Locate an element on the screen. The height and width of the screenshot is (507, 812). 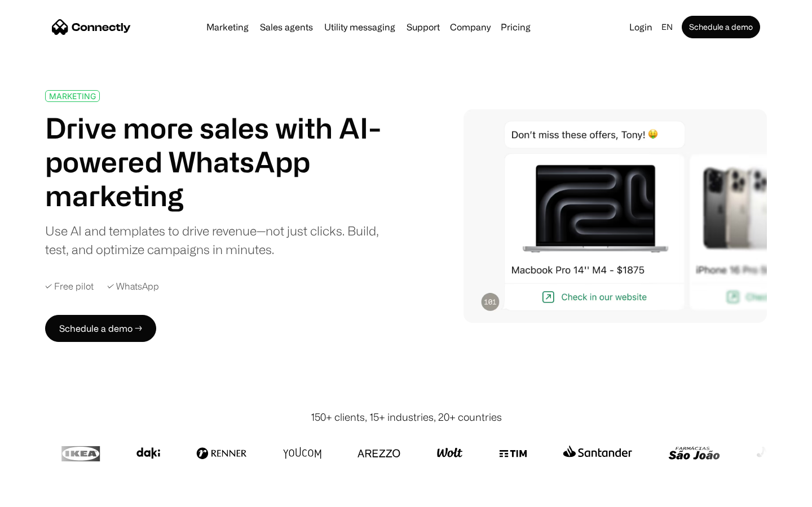
div: MARKETING is located at coordinates (72, 95).